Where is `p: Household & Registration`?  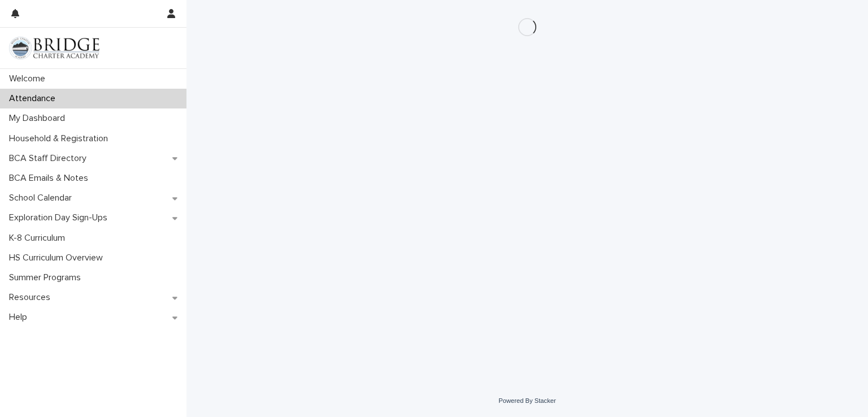 p: Household & Registration is located at coordinates (61, 138).